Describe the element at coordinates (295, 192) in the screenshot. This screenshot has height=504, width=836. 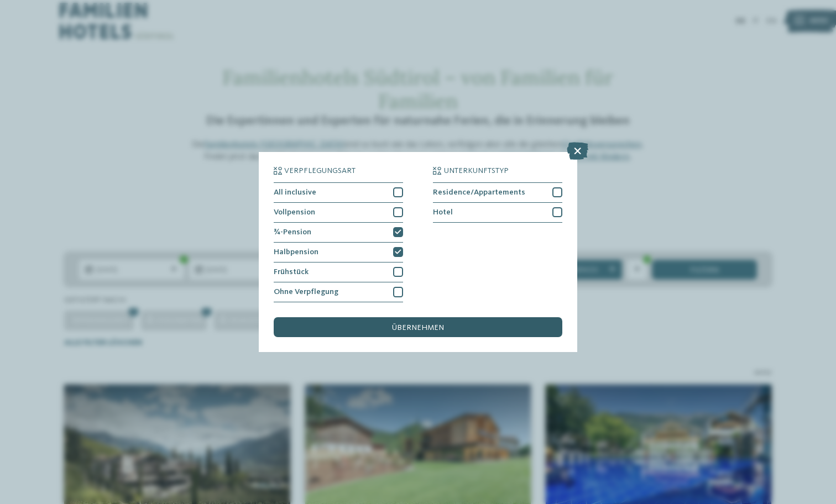
I see `span: All inclusive` at that location.